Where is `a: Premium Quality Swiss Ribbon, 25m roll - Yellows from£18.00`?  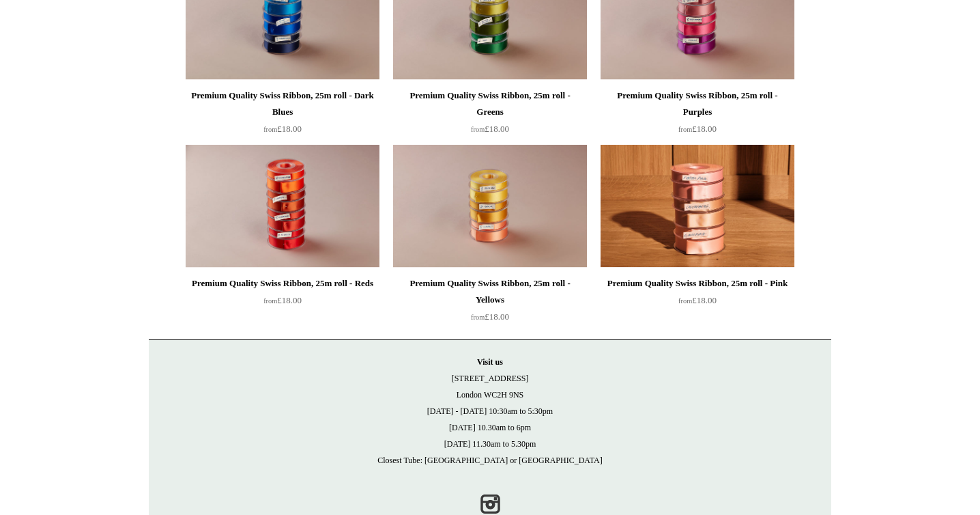
a: Premium Quality Swiss Ribbon, 25m roll - Yellows from£18.00 is located at coordinates (490, 303).